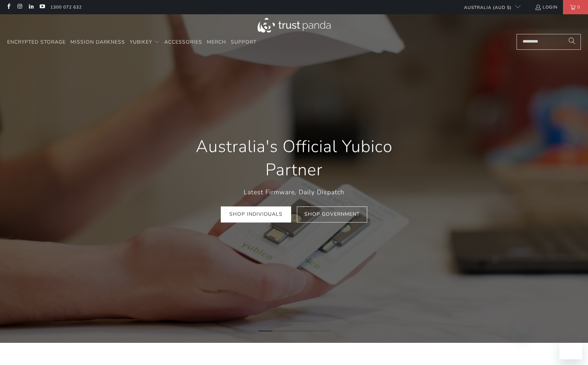 The height and width of the screenshot is (365, 588). Describe the element at coordinates (19, 7) in the screenshot. I see `a: Trust Panda Australia on Instagram` at that location.